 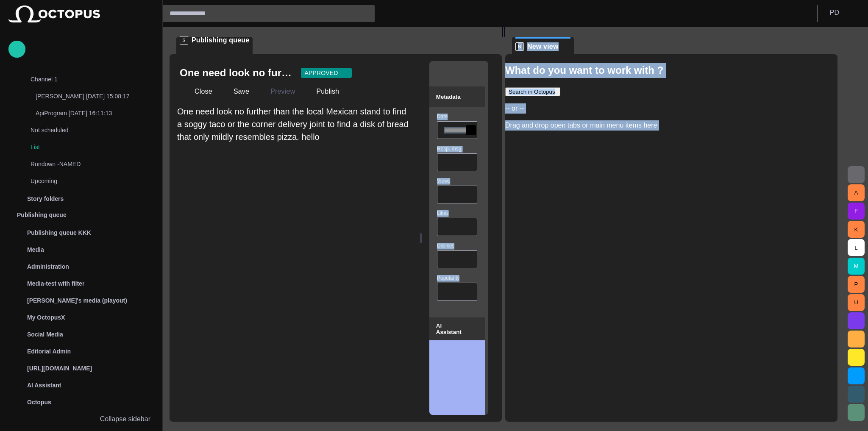 What do you see at coordinates (543, 46) in the screenshot?
I see `div: NNew view` at bounding box center [543, 46].